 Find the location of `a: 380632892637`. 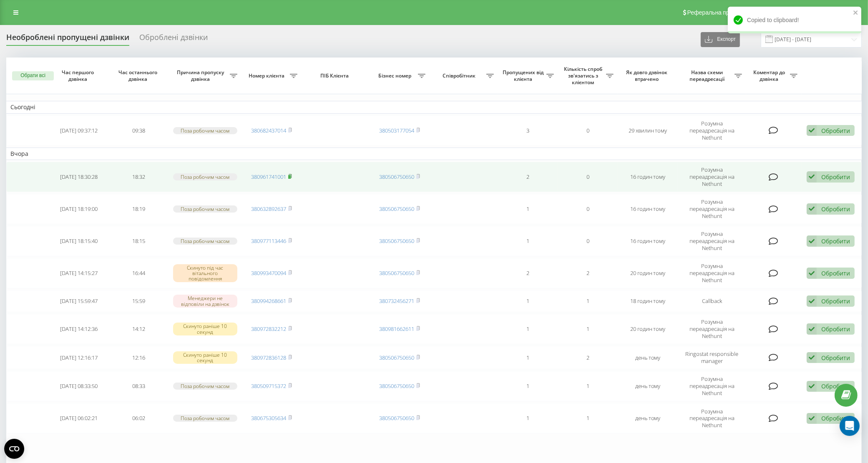

a: 380632892637 is located at coordinates (268, 209).